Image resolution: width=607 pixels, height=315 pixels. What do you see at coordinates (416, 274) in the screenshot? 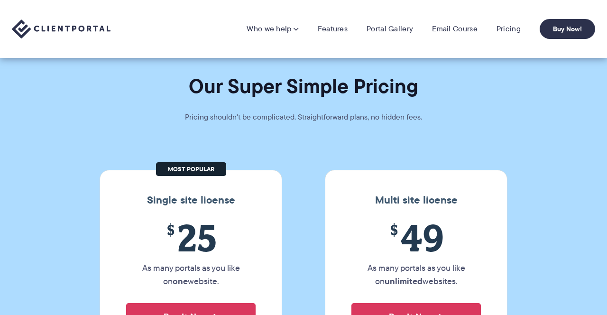
I see `p: As many portals as you like on websites.` at bounding box center [416, 274].